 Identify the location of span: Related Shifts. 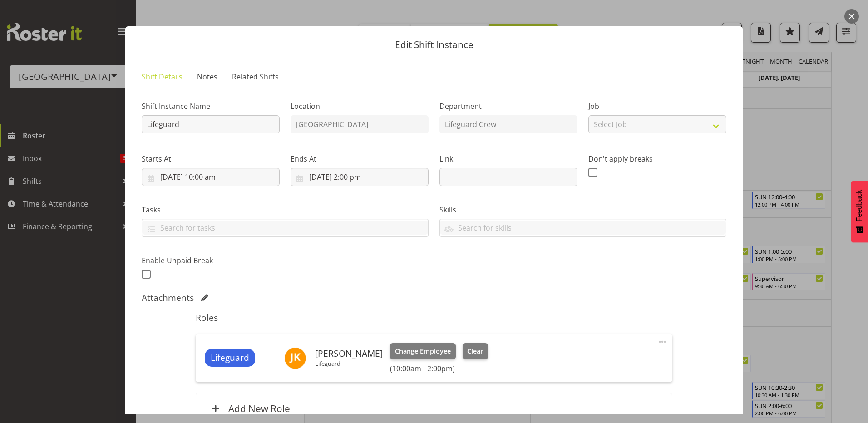
(255, 77).